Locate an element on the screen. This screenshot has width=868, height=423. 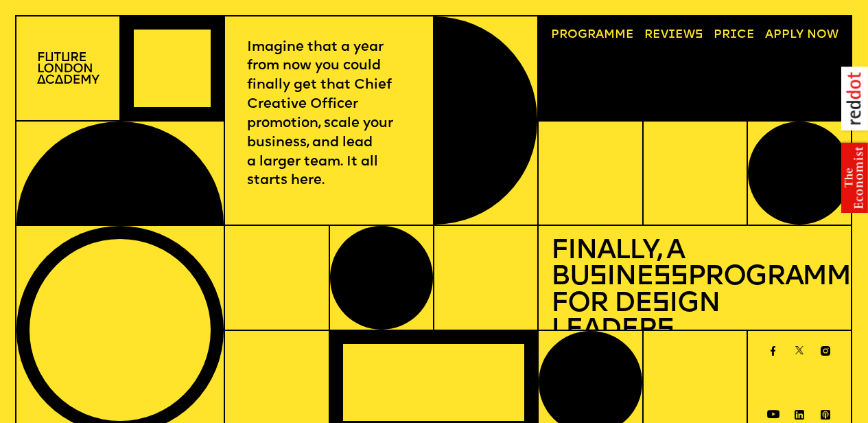
p: Imagine that a year from now you could finally get that Chief Creative Officer promotion, scale y... is located at coordinates (329, 115).